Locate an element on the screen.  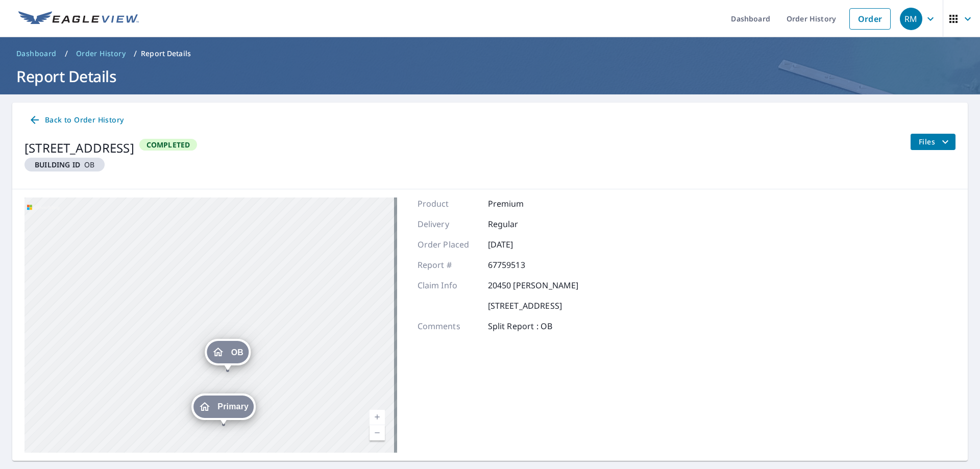
a: Current Level 18, Zoom Out is located at coordinates (377, 433).